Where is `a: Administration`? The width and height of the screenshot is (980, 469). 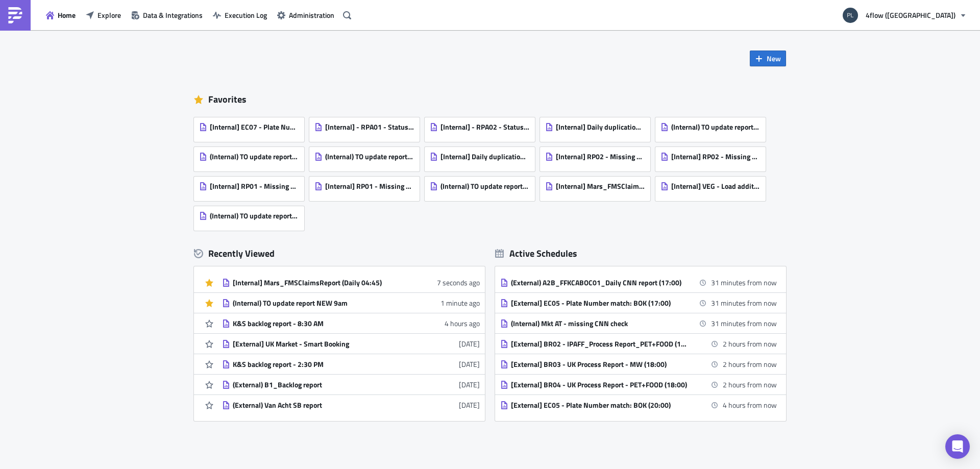
a: Administration is located at coordinates (306, 15).